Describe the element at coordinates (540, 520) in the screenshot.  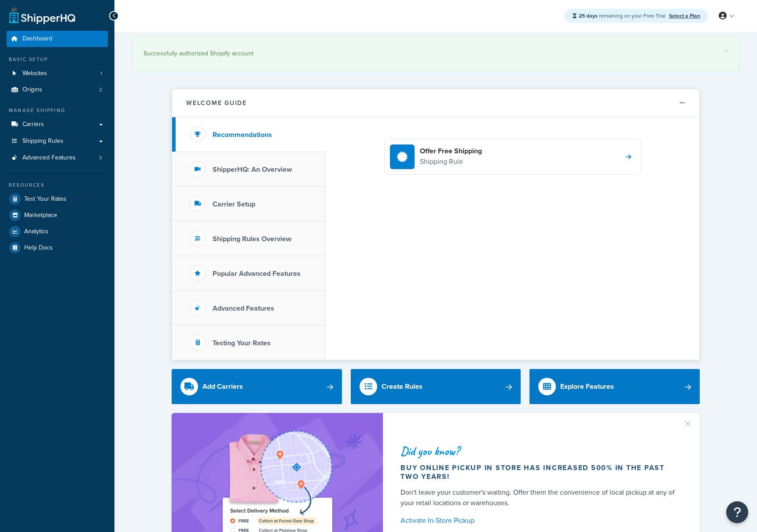
I see `a: Activate In-Store Pickup` at that location.